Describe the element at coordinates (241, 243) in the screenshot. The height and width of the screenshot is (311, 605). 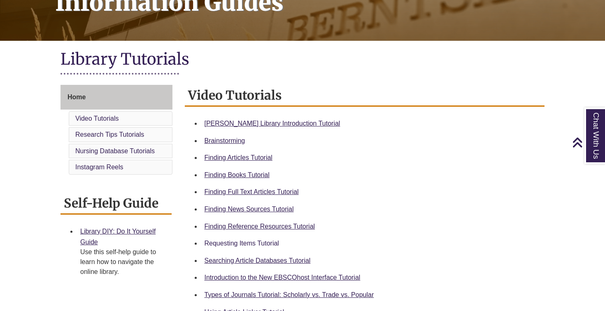
I see `a: Requesting Items Tutorial` at that location.